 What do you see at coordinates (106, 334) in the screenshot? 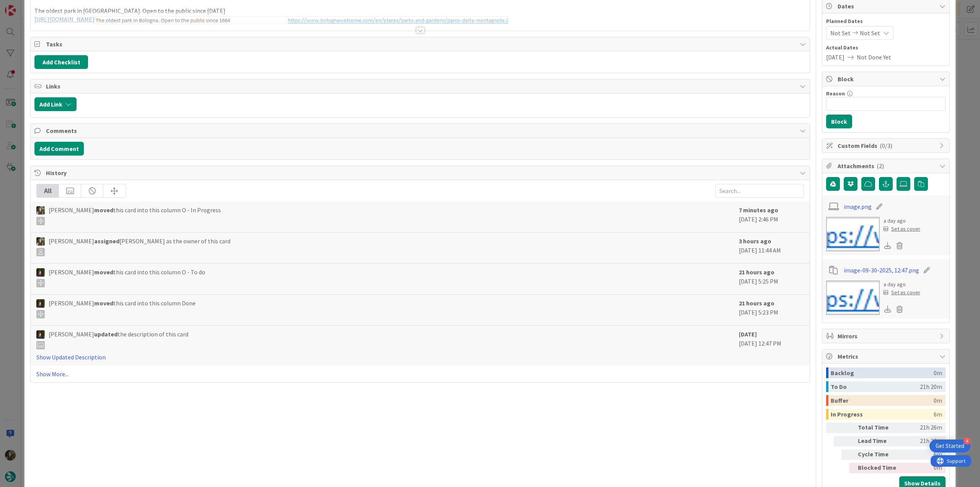
I see `b: updated` at bounding box center [106, 334].